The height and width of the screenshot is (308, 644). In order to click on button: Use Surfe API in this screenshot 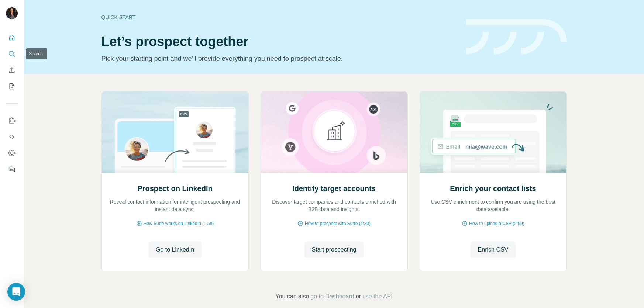, I will do `click(12, 137)`.